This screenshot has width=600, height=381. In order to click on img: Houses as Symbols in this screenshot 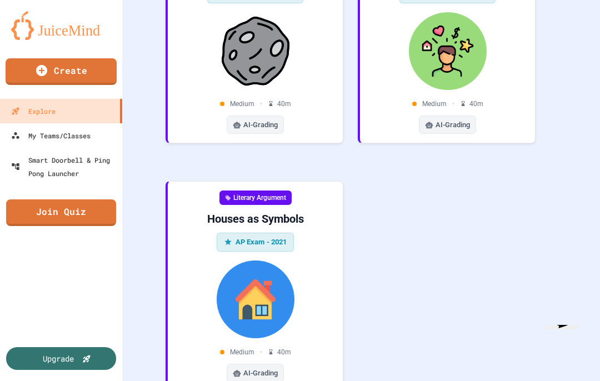, I will do `click(255, 300)`.